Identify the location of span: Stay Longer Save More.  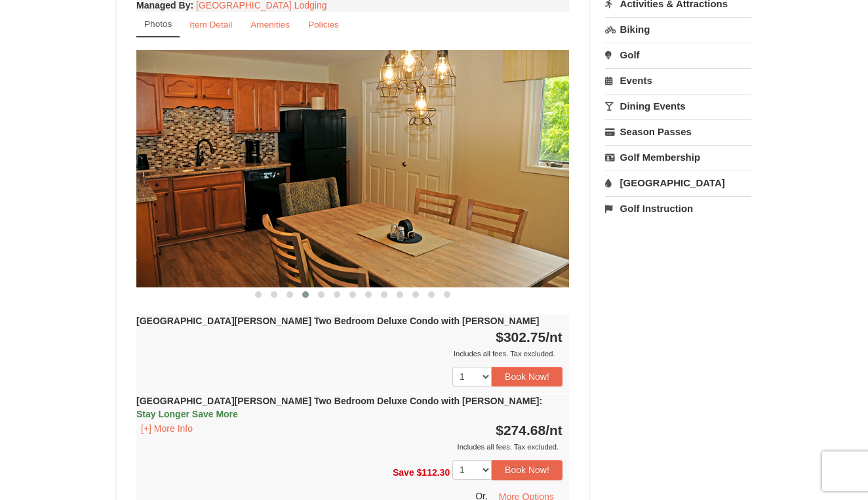
(187, 414).